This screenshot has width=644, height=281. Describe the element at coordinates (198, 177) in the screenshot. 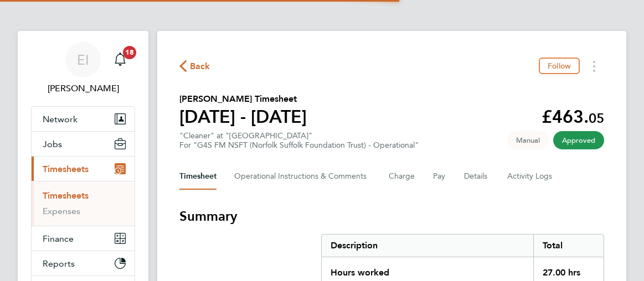

I see `button: Timesheet` at that location.